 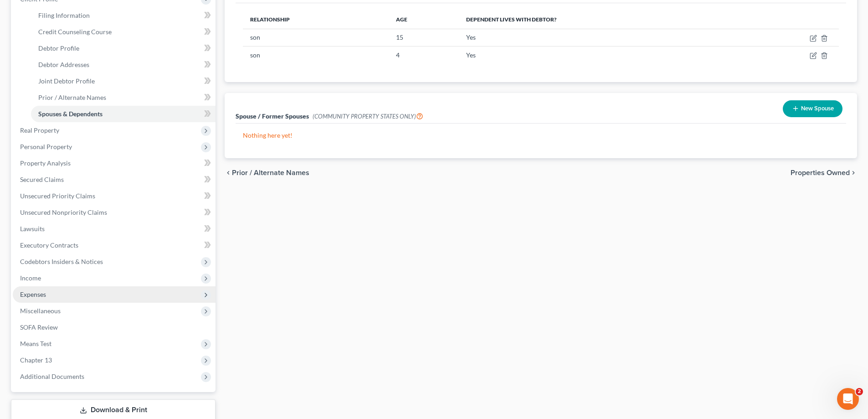 I want to click on span: Unsecured Priority Claims, so click(x=58, y=196).